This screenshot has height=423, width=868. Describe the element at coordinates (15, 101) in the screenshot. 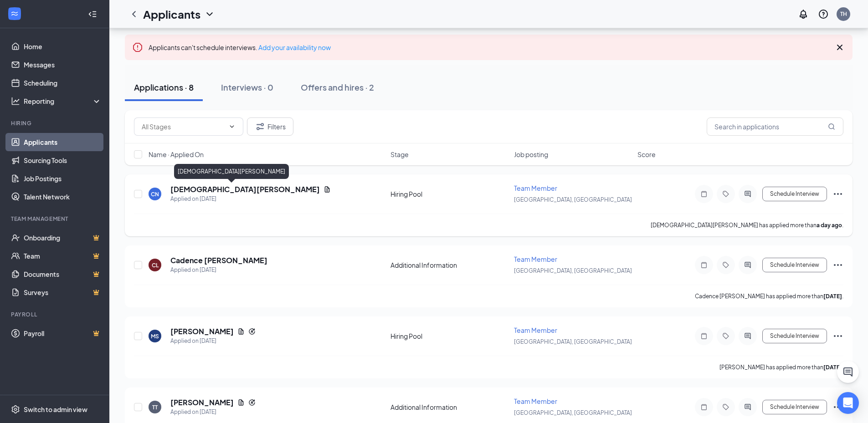

I see `svg: Analysis` at that location.